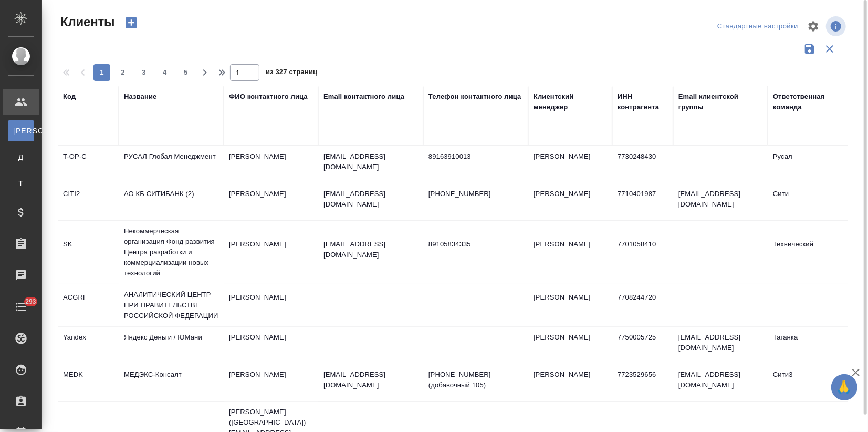 The width and height of the screenshot is (868, 432). Describe the element at coordinates (571, 102) in the screenshot. I see `div: Клиентский менеджер` at that location.